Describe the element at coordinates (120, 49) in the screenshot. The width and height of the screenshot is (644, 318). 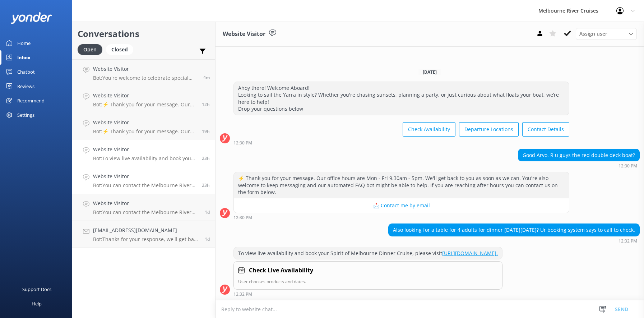
I see `div: Closed` at that location.